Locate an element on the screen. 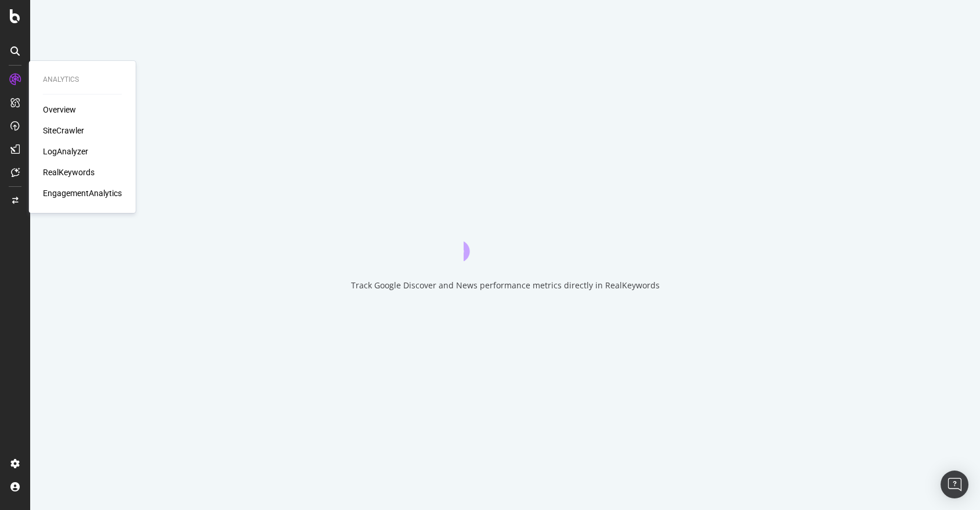 The width and height of the screenshot is (980, 510). a: SiteCrawler is located at coordinates (63, 131).